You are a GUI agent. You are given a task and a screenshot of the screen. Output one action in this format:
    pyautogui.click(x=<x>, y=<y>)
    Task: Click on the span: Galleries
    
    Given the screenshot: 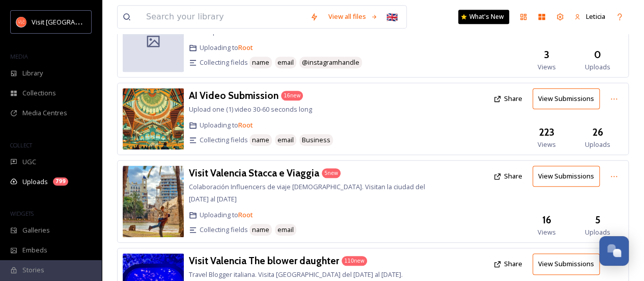 What is the action you would take?
    pyautogui.click(x=36, y=230)
    